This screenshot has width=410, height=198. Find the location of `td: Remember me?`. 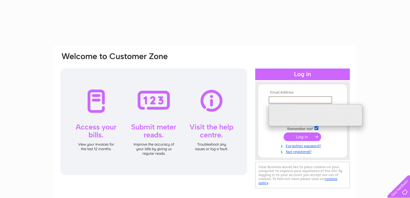

td: Remember me? is located at coordinates (302, 128).